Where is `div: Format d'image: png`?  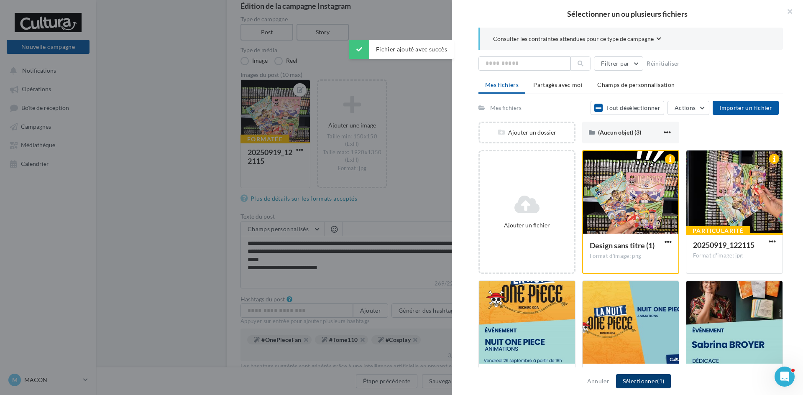 div: Format d'image: png is located at coordinates (631, 256).